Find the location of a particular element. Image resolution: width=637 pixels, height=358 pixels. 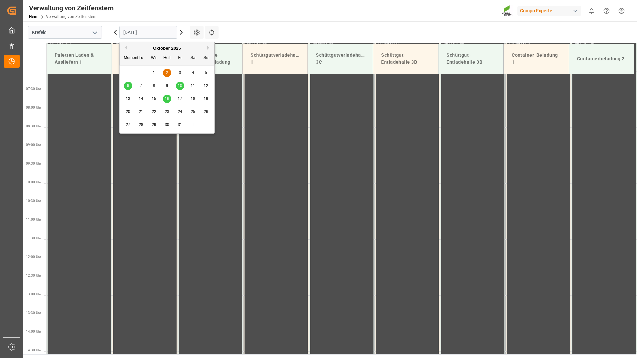

div: Moment is located at coordinates (128, 58).